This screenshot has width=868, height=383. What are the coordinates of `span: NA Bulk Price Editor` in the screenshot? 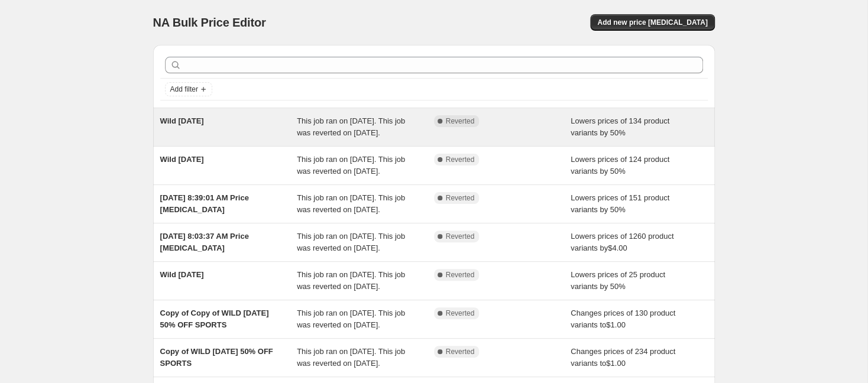 It's located at (209, 22).